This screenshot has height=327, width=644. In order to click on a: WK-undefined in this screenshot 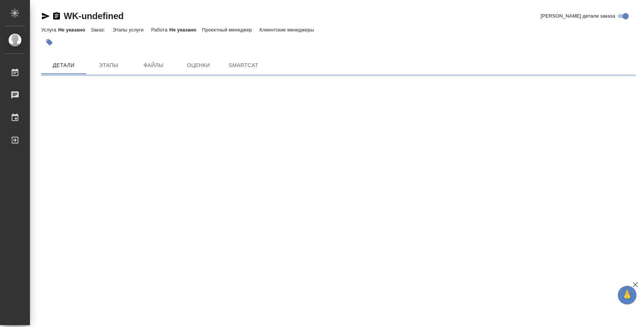, I will do `click(93, 16)`.